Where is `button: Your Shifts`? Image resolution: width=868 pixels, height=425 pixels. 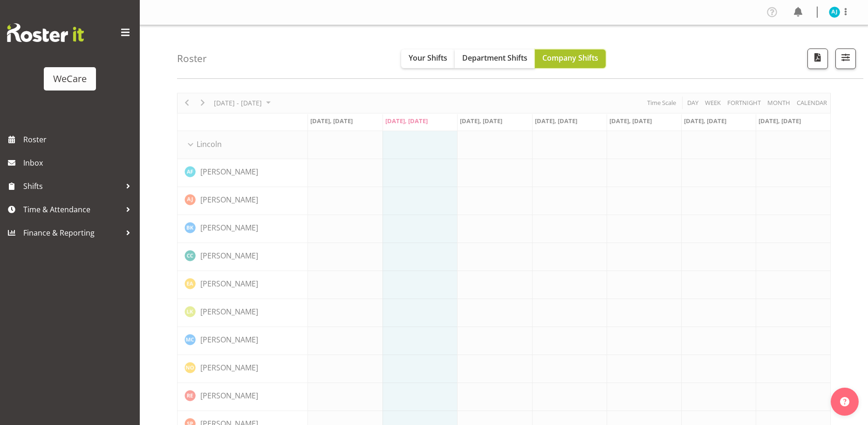
button: Your Shifts is located at coordinates (427, 59).